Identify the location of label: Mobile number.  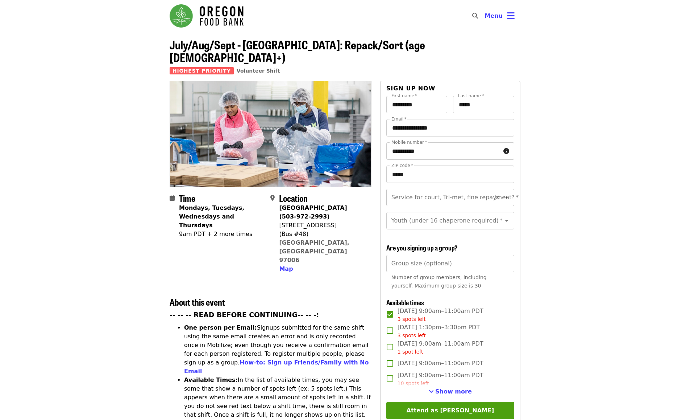
(409, 142).